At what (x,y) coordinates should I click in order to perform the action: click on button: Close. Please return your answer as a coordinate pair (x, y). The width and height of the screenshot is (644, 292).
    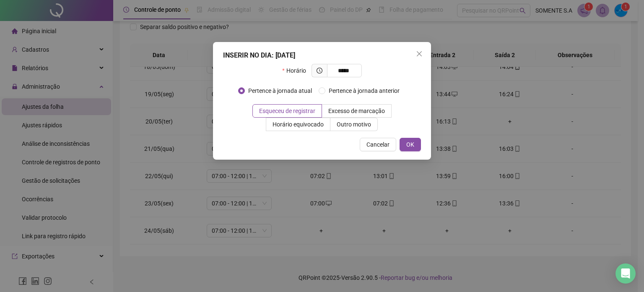
    Looking at the image, I should click on (419, 54).